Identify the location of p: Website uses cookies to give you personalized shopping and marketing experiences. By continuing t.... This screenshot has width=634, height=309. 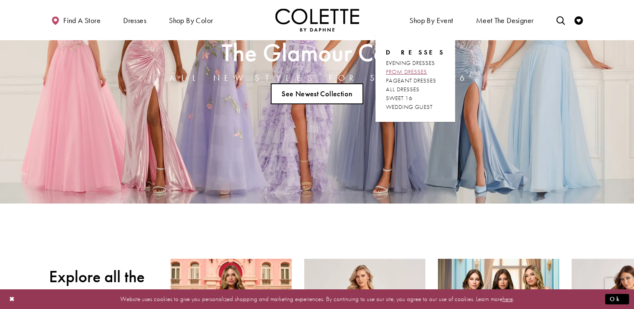
(317, 299).